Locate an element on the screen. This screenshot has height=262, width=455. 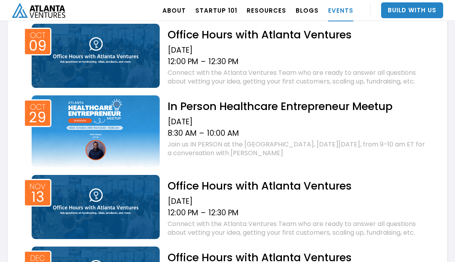
div: 10:00 AM is located at coordinates (223, 133).